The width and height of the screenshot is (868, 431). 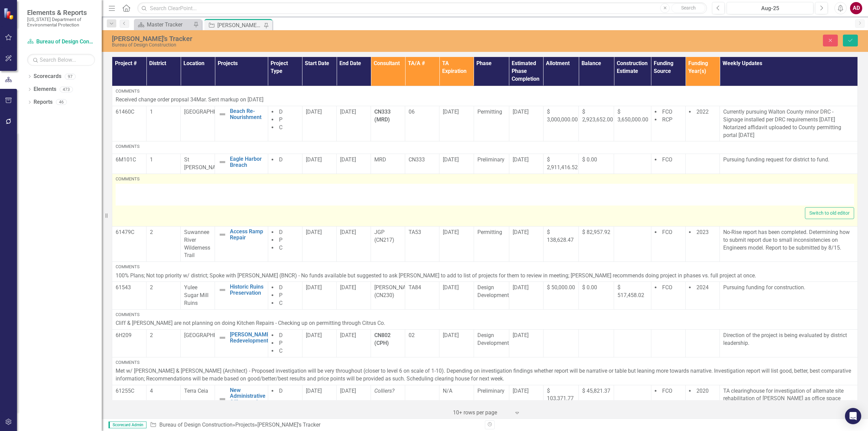 I want to click on strong: CN333 (MRD), so click(x=383, y=116).